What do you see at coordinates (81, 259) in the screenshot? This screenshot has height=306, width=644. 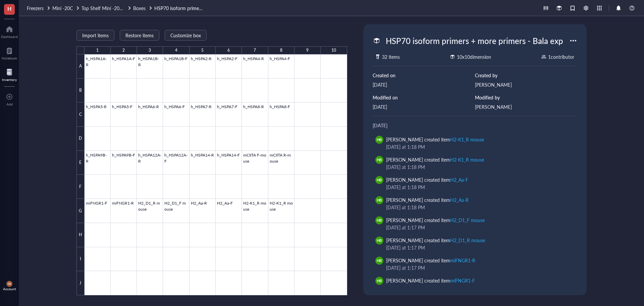 I see `div: I` at bounding box center [81, 259].